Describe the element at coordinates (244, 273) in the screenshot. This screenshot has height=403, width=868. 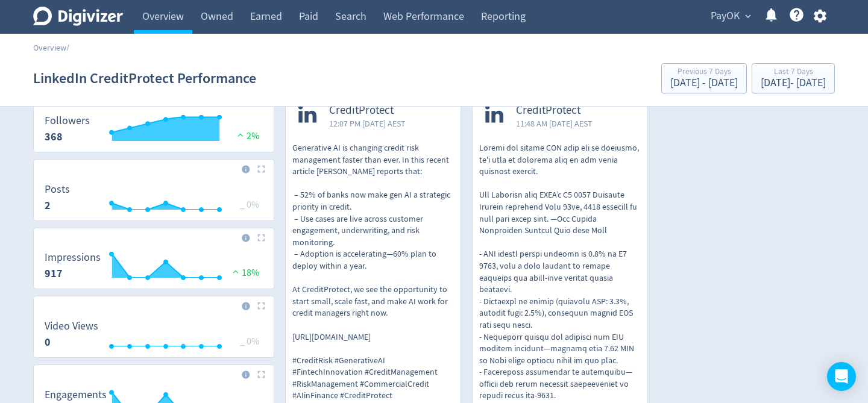
I see `span: 18%` at that location.